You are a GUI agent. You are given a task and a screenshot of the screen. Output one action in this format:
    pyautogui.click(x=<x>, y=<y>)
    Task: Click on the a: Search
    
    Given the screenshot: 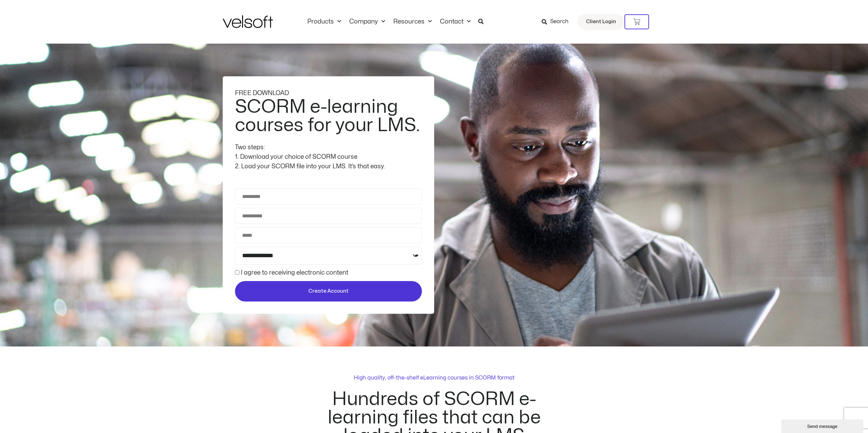 What is the action you would take?
    pyautogui.click(x=557, y=22)
    